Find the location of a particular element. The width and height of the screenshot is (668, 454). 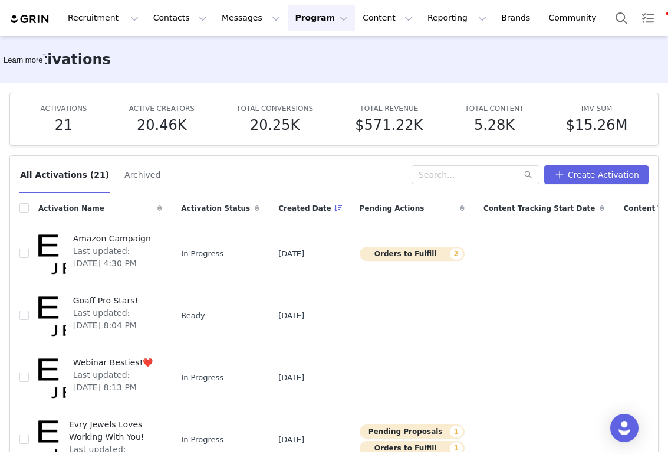

button: Reporting is located at coordinates (457, 18).